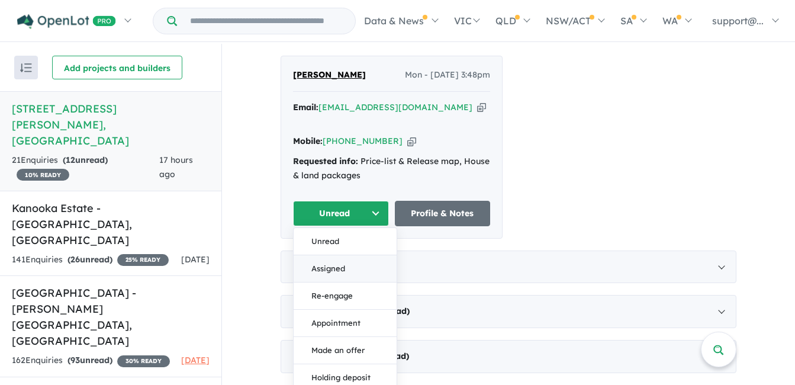 This screenshot has height=385, width=795. Describe the element at coordinates (85, 167) in the screenshot. I see `div: 21 Enquir ies` at that location.